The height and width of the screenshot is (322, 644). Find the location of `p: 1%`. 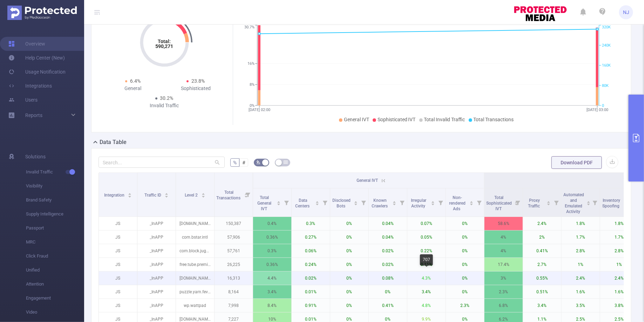

p: 1% is located at coordinates (581, 265).